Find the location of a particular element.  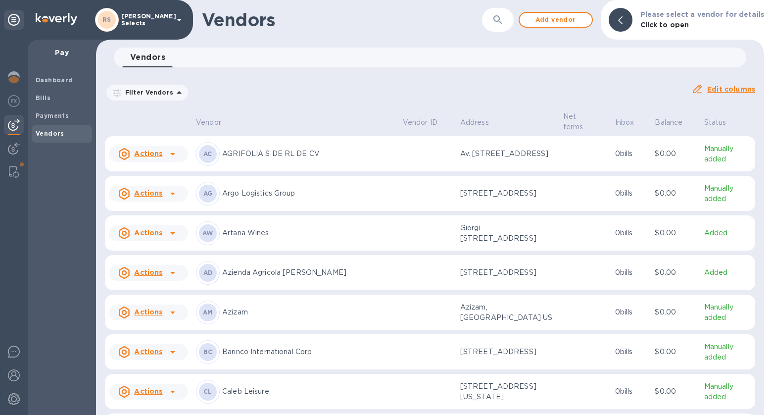

span: Vendors is located at coordinates (147, 57).